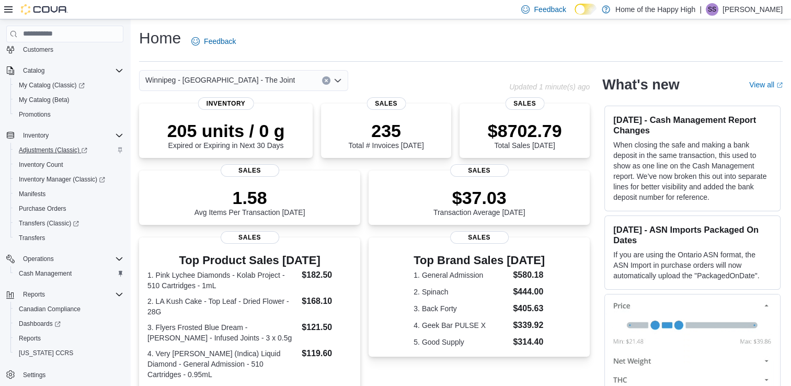  Describe the element at coordinates (69, 85) in the screenshot. I see `span: My Catalog (Classic)` at that location.